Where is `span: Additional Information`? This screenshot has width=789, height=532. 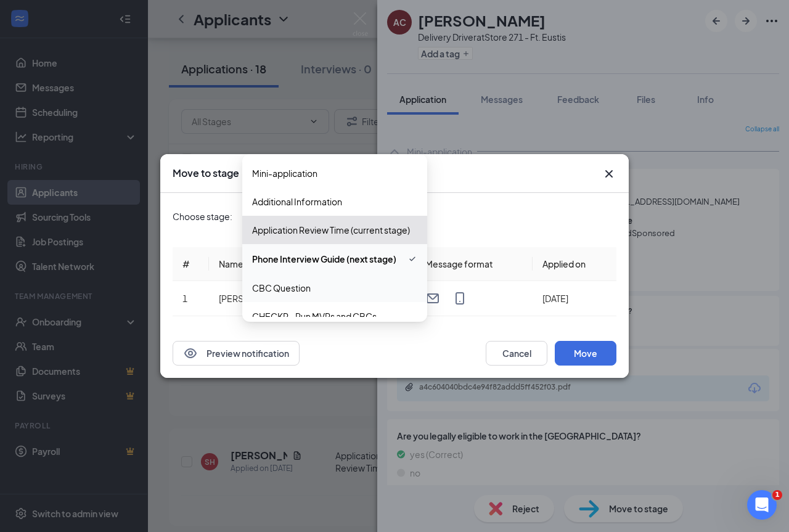
span: Additional Information is located at coordinates (297, 202).